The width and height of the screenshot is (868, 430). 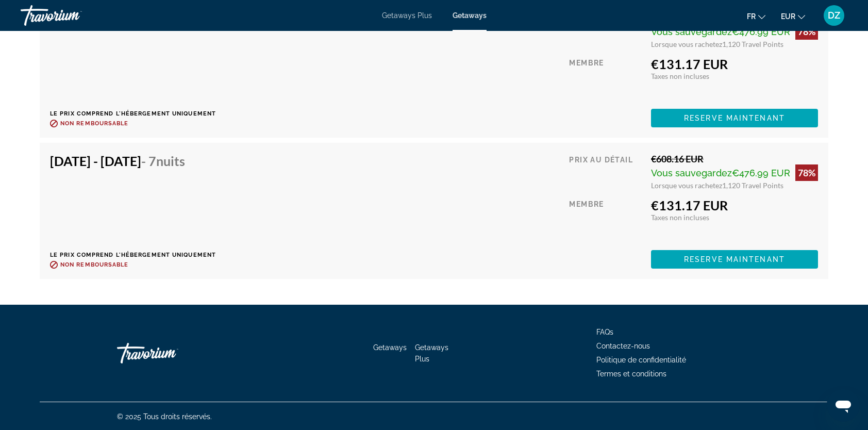 What do you see at coordinates (631, 373) in the screenshot?
I see `span: Termes et conditions` at bounding box center [631, 373].